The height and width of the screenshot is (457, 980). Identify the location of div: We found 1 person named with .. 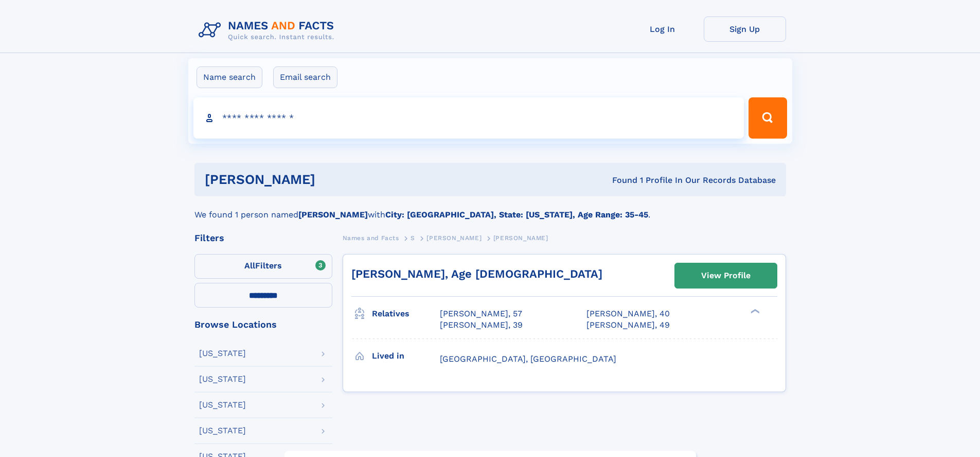
(490, 209).